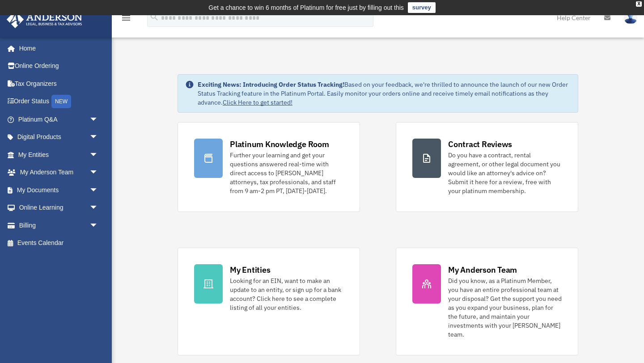  What do you see at coordinates (269, 301) in the screenshot?
I see `a: My Entities Looking for an EIN, want to make an update to an entity, or sign up for a bank accoun...` at bounding box center [269, 301].